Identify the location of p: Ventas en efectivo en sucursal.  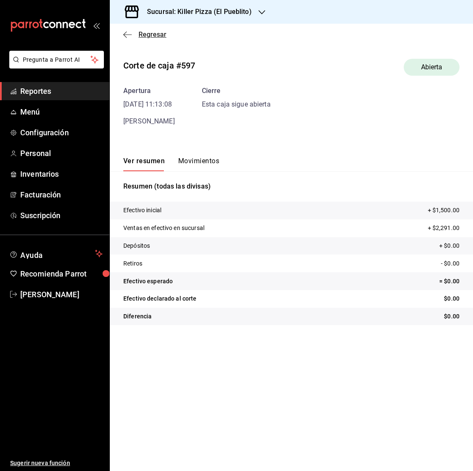
(164, 228).